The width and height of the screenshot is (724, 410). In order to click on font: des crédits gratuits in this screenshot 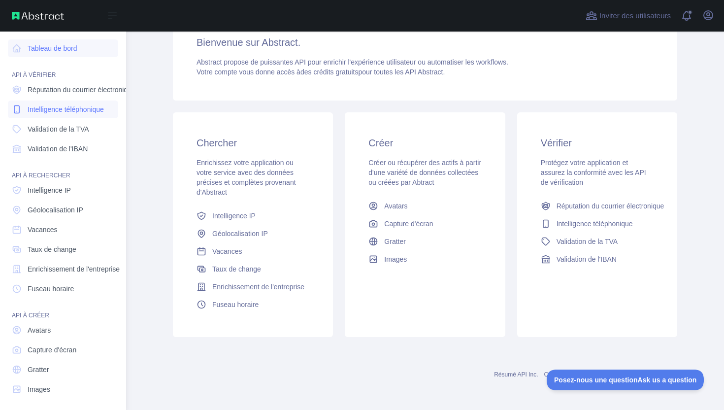, I will do `click(330, 72)`.